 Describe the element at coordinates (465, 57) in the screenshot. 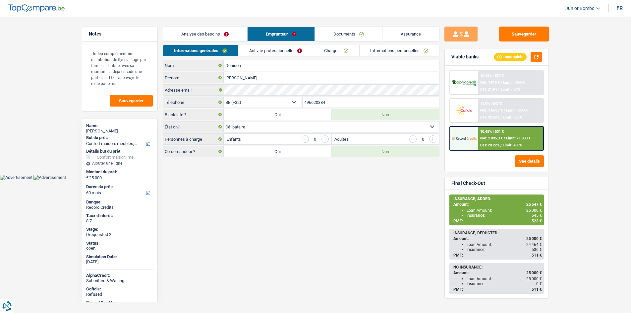

I see `div: Viable banks` at that location.